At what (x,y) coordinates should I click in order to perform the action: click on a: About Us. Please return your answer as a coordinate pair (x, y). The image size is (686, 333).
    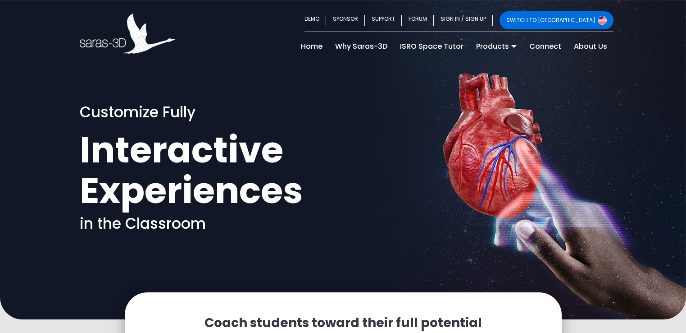
    Looking at the image, I should click on (591, 46).